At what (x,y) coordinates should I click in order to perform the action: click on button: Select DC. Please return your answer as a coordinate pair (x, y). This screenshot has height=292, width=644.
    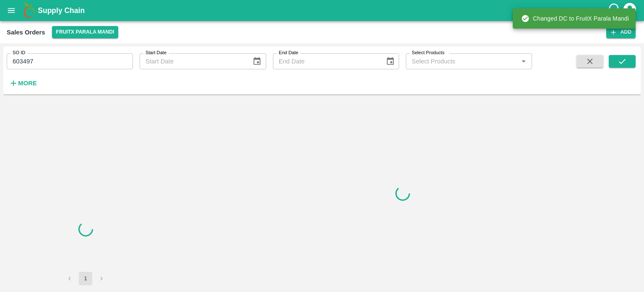
    Looking at the image, I should click on (85, 32).